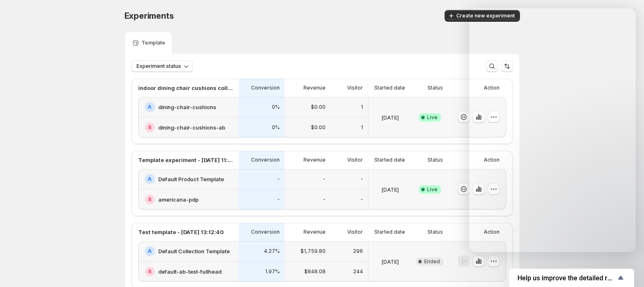  What do you see at coordinates (191, 127) in the screenshot?
I see `h2: dining-chair-cushions-ab` at bounding box center [191, 127].